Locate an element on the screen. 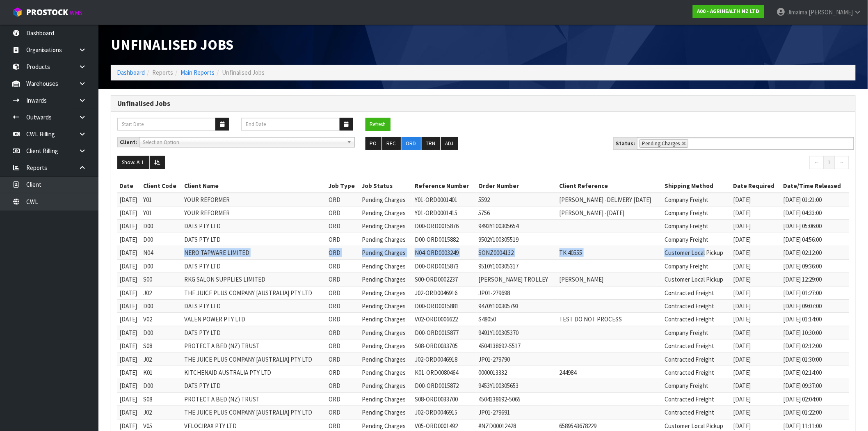 This screenshot has height=431, width=868. td: 5592 is located at coordinates (517, 199).